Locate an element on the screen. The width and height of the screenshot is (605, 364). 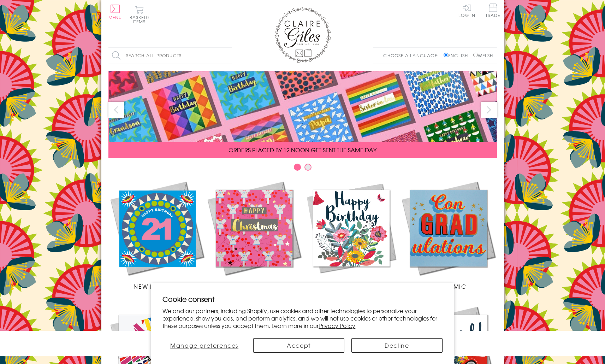
a: Christmas is located at coordinates (254, 235).